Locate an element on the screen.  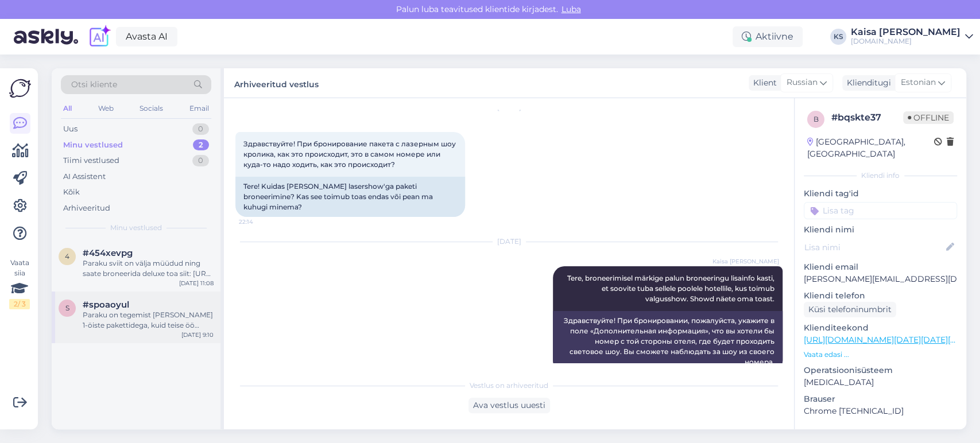
p: Kliendi telefon is located at coordinates (880, 296).